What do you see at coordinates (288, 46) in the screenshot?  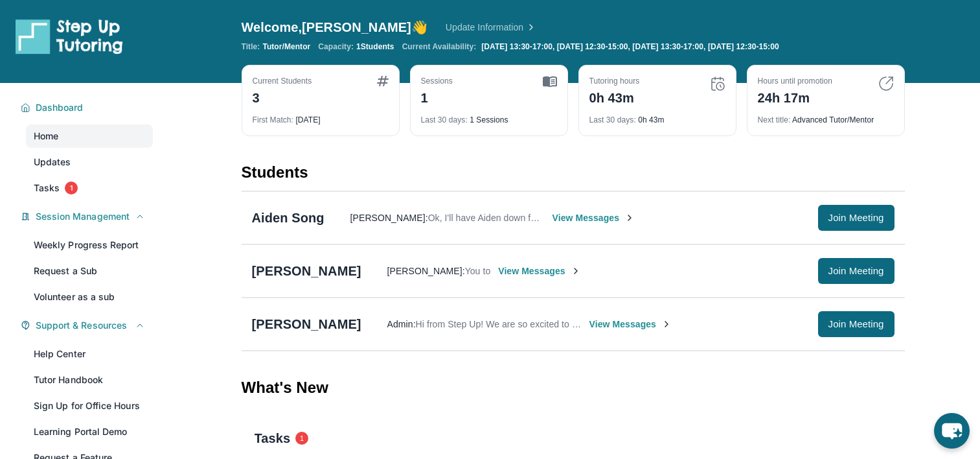 I see `span: Tutor/Mentor` at bounding box center [288, 46].